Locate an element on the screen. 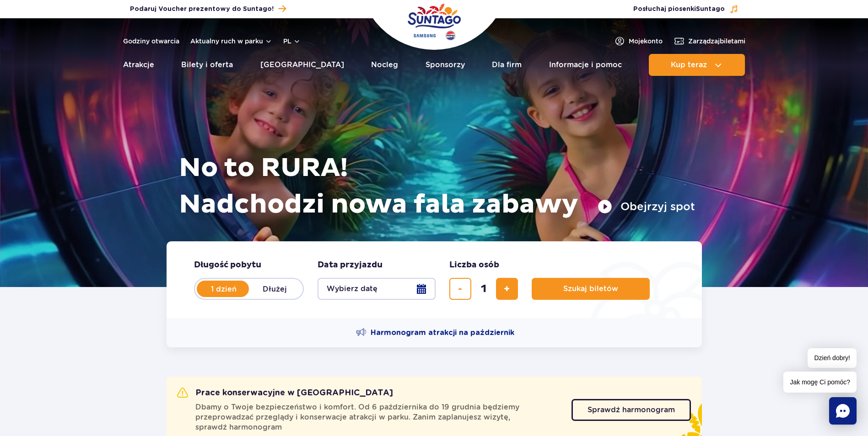  div: Chat is located at coordinates (843, 412).